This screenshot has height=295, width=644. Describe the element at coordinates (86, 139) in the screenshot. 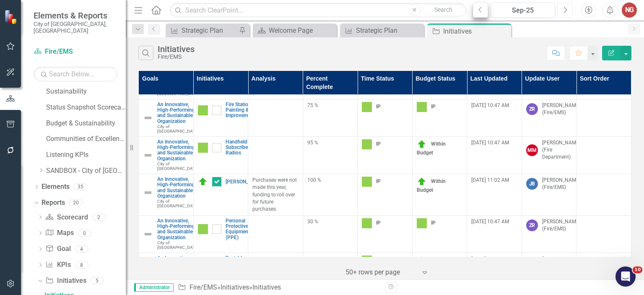

I see `a: Communities of Excellence` at that location.